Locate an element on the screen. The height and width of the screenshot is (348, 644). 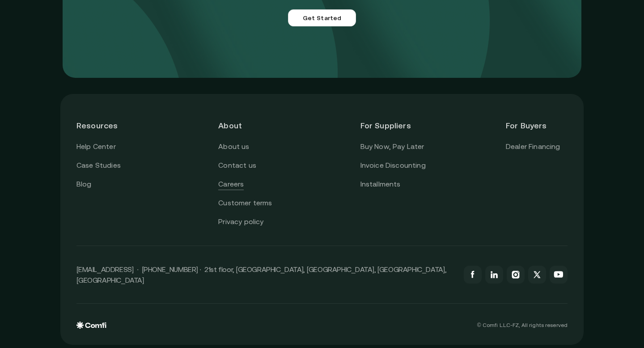
a: About us is located at coordinates (234, 147).